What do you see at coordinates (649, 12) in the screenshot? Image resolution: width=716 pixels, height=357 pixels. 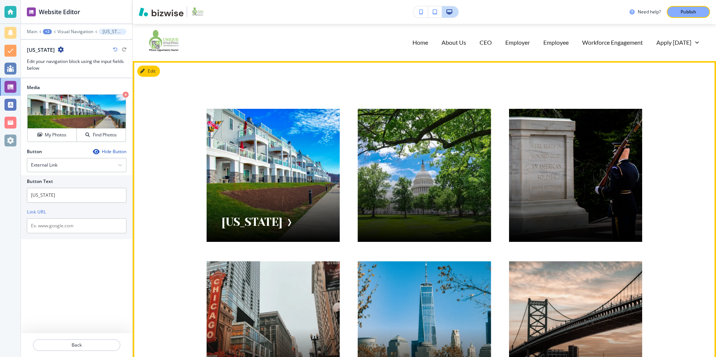 I see `h3: Need help?` at bounding box center [649, 12].